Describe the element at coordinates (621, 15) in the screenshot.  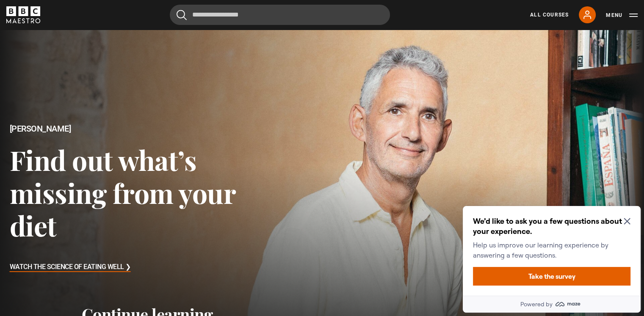
I see `button: Toggle navigation` at that location.